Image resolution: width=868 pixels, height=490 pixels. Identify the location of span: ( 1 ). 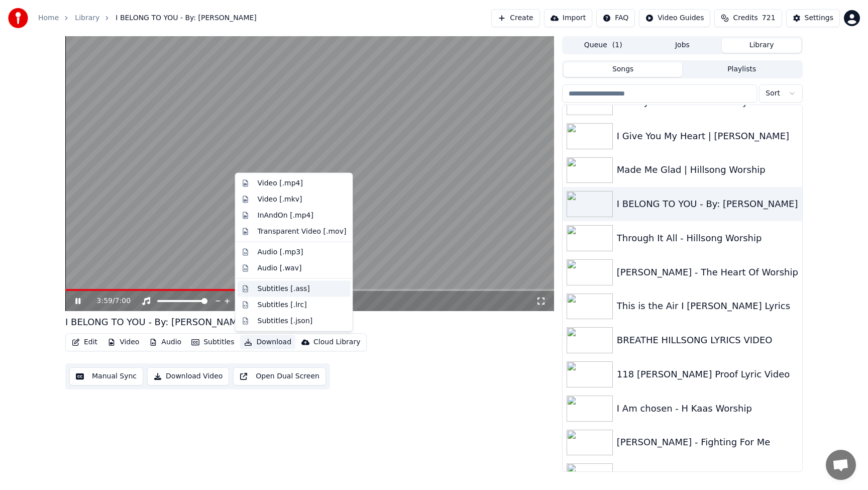
(618, 45).